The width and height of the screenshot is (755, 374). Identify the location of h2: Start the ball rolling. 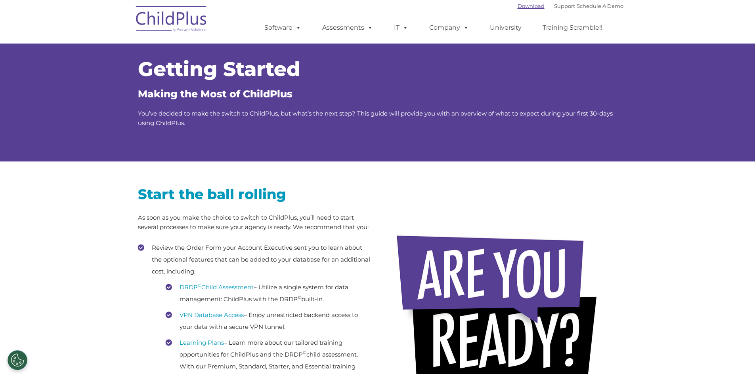
(255, 194).